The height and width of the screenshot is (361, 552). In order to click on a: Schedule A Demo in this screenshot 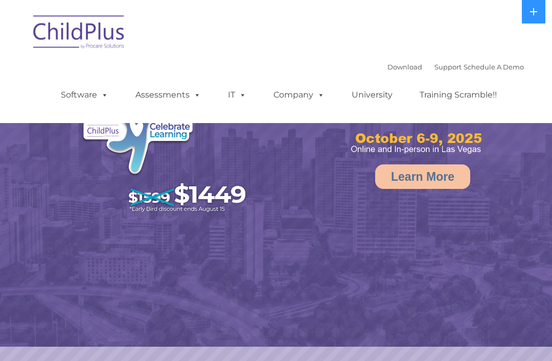, I will do `click(493, 67)`.